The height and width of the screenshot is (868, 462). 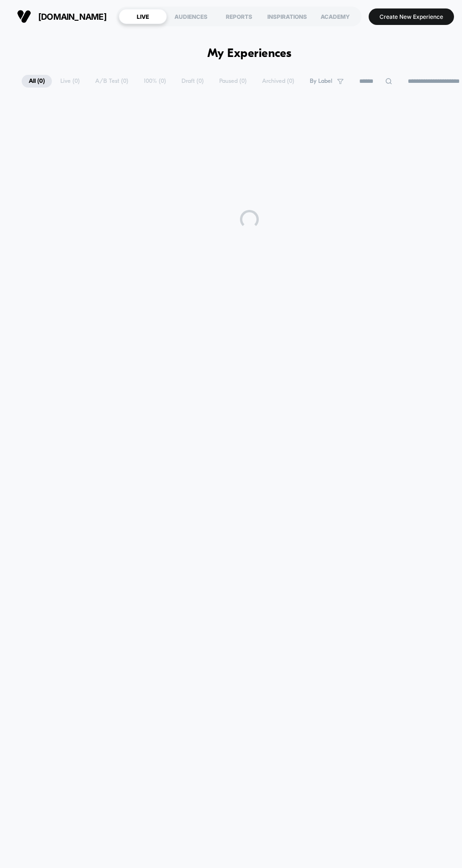 What do you see at coordinates (24, 17) in the screenshot?
I see `img: Visually logo` at bounding box center [24, 17].